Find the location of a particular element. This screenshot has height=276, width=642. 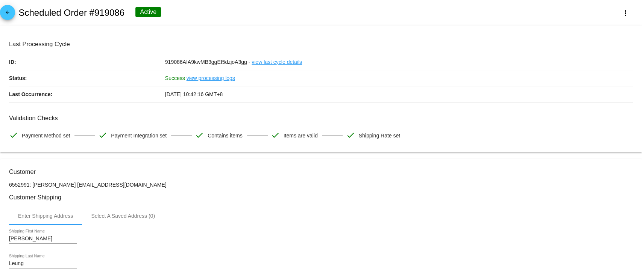

span: Items are valid is located at coordinates (300, 136).